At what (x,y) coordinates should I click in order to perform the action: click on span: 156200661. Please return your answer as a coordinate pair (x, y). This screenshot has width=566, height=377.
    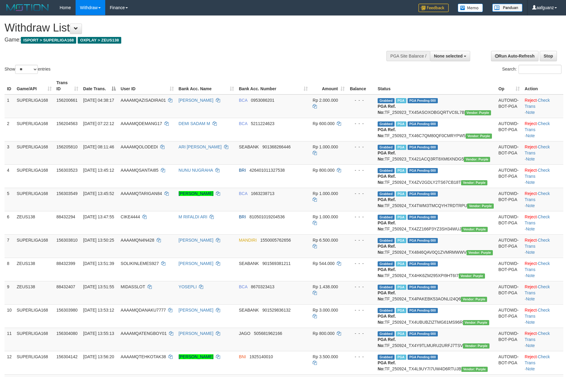
    Looking at the image, I should click on (67, 100).